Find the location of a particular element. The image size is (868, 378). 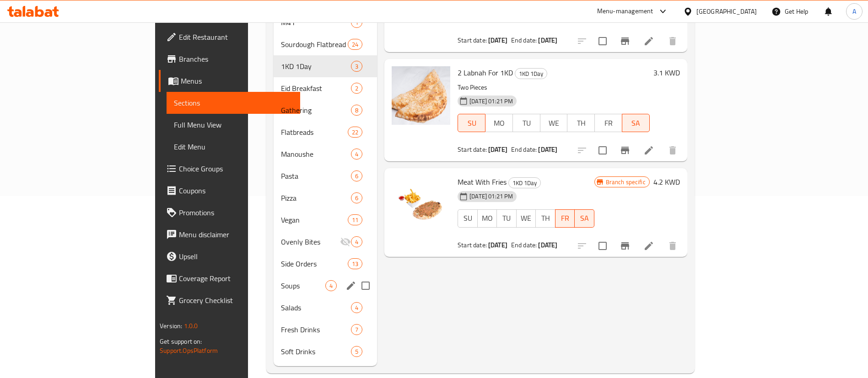

span: 7 is located at coordinates (357, 329).